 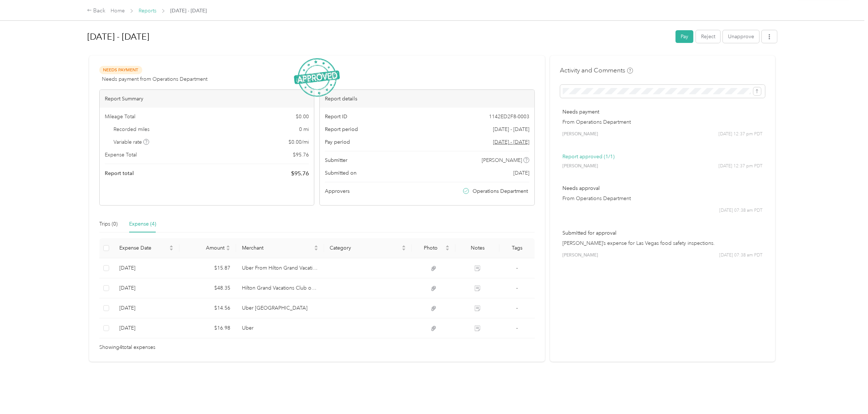 I want to click on th: Expense Date, so click(x=146, y=248).